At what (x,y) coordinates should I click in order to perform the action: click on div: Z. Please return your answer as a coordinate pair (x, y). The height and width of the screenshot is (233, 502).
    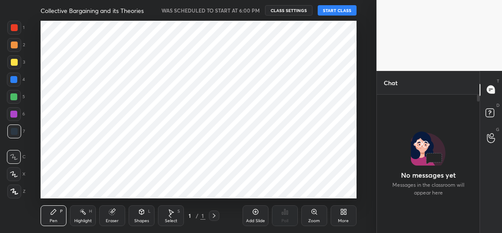
    Looking at the image, I should click on (16, 191).